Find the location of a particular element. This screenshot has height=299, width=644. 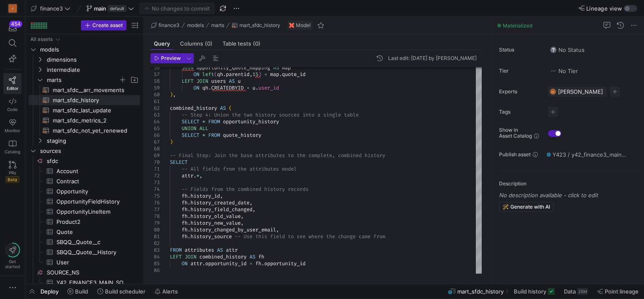

span: -- Use this field to see where the change came fro is located at coordinates (308, 237).